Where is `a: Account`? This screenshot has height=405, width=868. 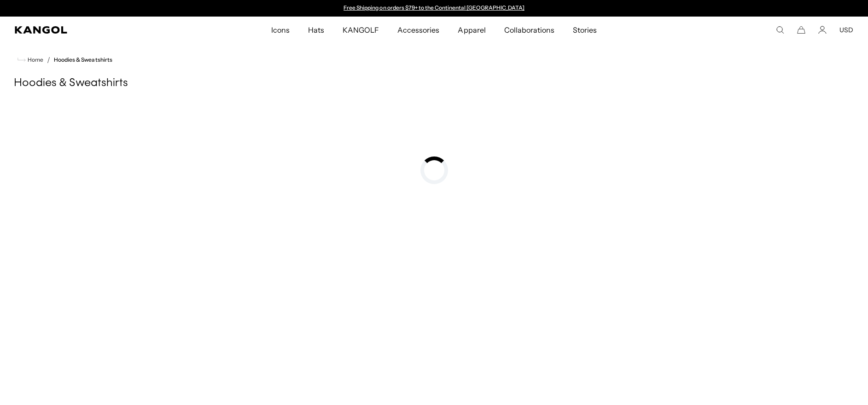 a: Account is located at coordinates (823, 30).